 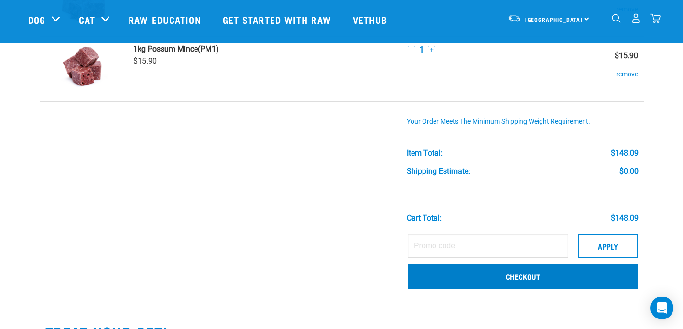 What do you see at coordinates (522, 122) in the screenshot?
I see `div: Your order meets the minimum shipping weight requirement.` at bounding box center [522, 122].